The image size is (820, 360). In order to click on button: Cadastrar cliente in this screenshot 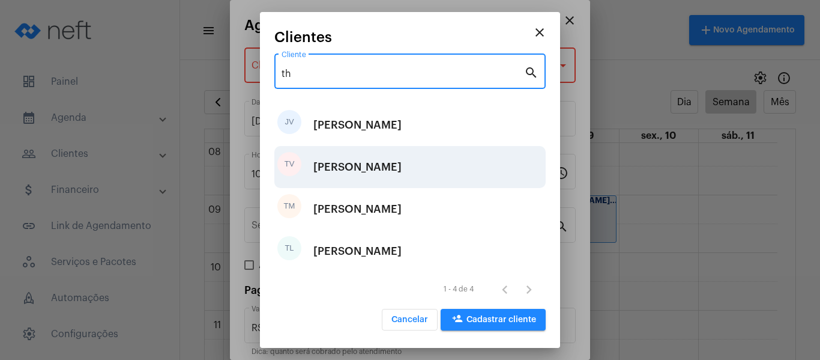, I will do `click(493, 319)`.